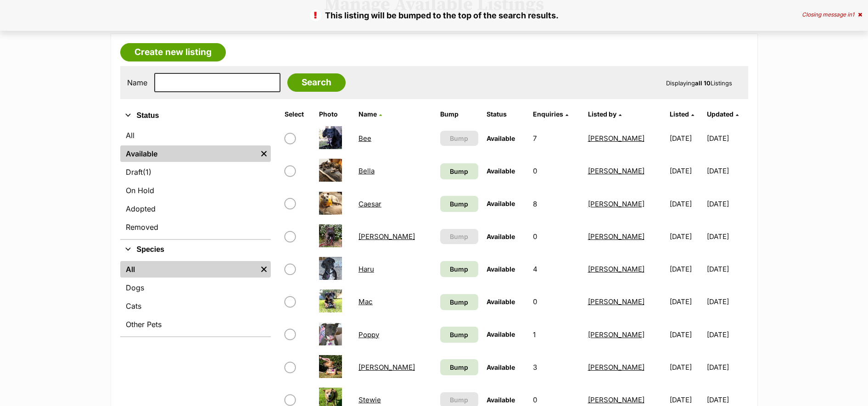  Describe the element at coordinates (548, 114) in the screenshot. I see `span: translation missing: en.admin.listings.index.attributes.enquiries` at that location.